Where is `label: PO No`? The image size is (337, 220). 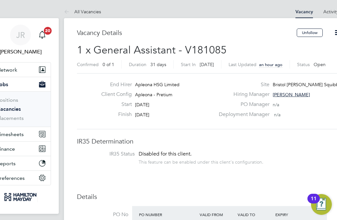
label: PO No is located at coordinates (103, 215).